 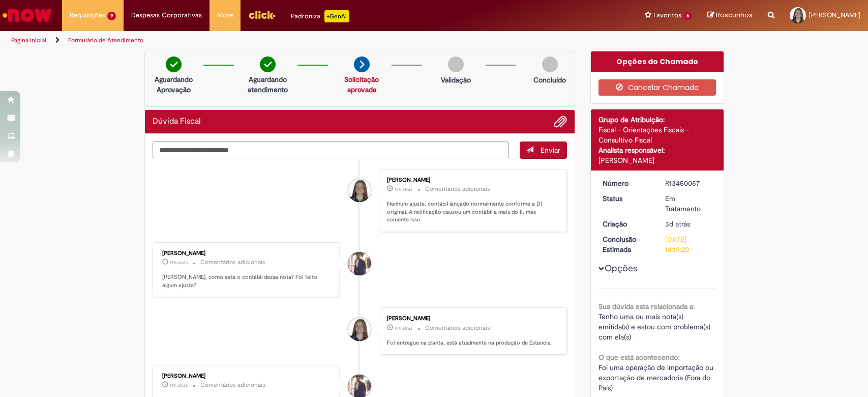 I want to click on span: Requisições, so click(x=88, y=15).